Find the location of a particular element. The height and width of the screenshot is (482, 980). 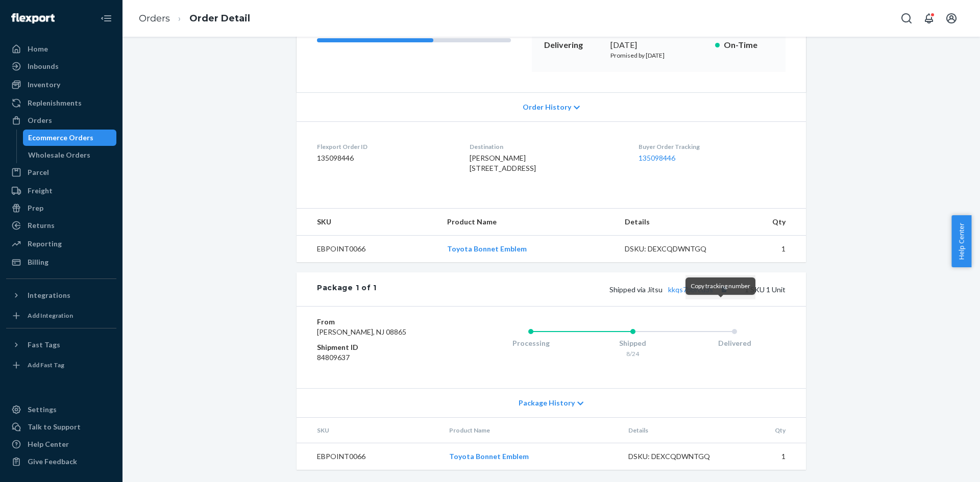

a: Order Detail is located at coordinates (219, 18).